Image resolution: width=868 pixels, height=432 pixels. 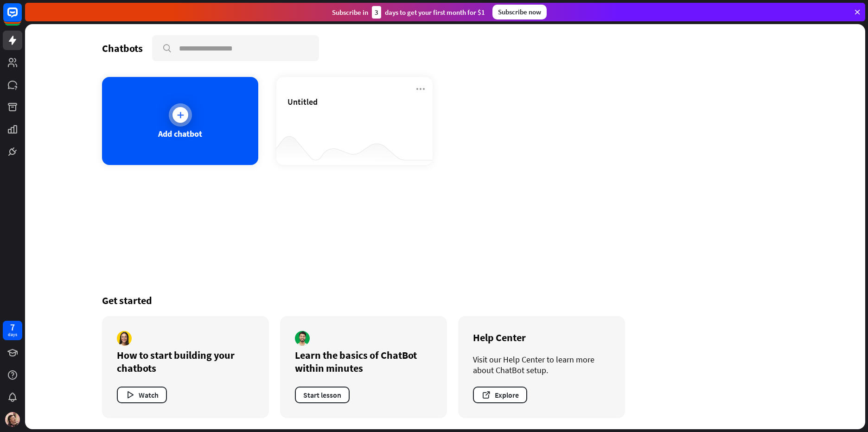 I want to click on div: 7, so click(x=13, y=327).